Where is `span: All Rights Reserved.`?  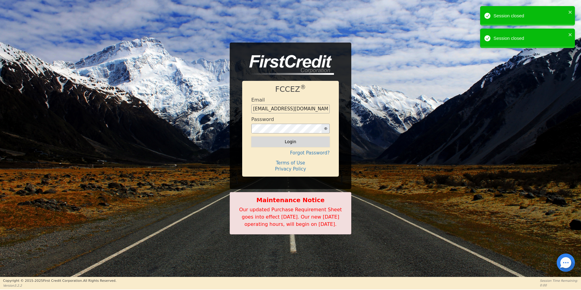
span: All Rights Reserved. is located at coordinates (100, 280).